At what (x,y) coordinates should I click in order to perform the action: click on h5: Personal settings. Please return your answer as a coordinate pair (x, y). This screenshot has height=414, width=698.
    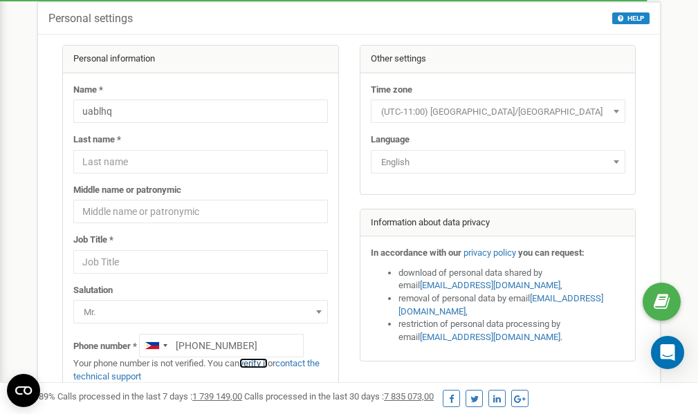
    Looking at the image, I should click on (91, 19).